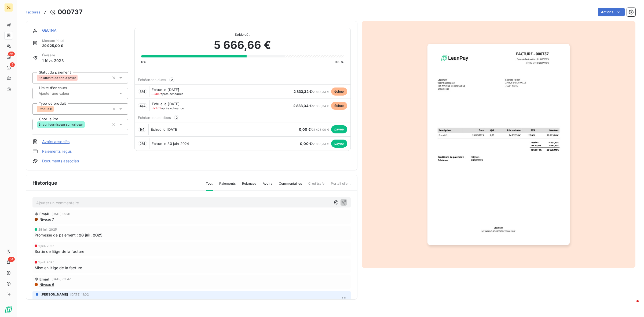 The height and width of the screenshot is (317, 644). Describe the element at coordinates (303, 92) in the screenshot. I see `span: 2 833,32 €` at that location.